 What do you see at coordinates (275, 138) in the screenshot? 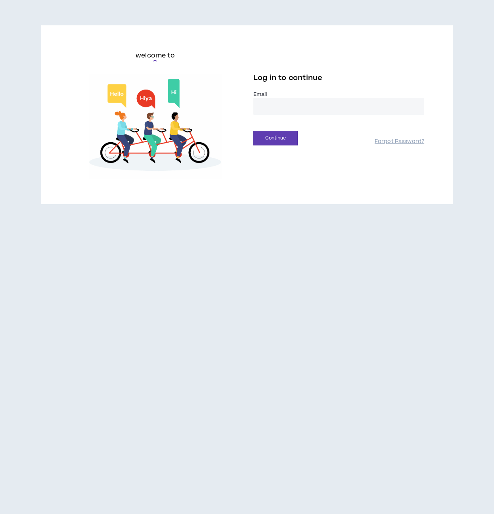
I see `button: Continue` at bounding box center [275, 138].